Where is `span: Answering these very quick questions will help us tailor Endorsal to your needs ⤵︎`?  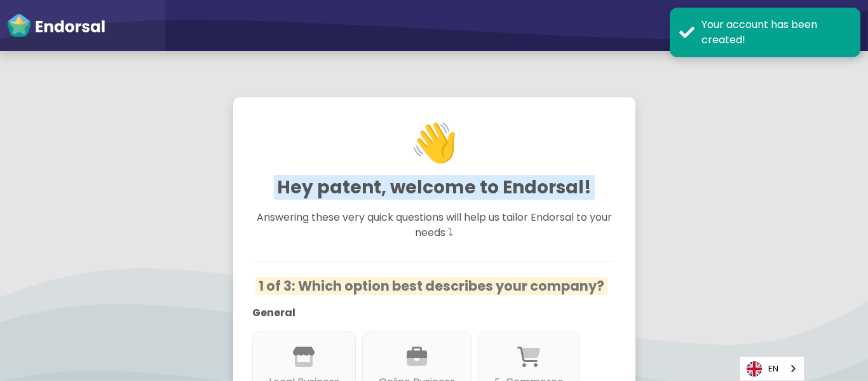
span: Answering these very quick questions will help us tailor Endorsal to your needs ⤵︎ is located at coordinates (434, 225).